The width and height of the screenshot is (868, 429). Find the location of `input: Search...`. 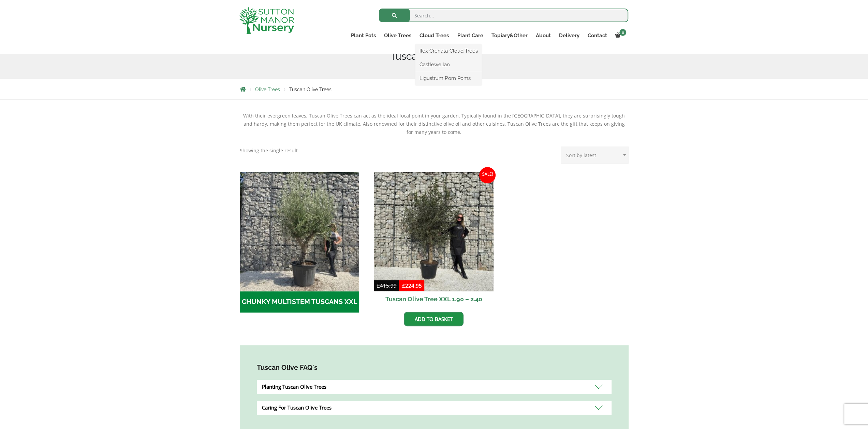

input: Search... is located at coordinates (503, 16).